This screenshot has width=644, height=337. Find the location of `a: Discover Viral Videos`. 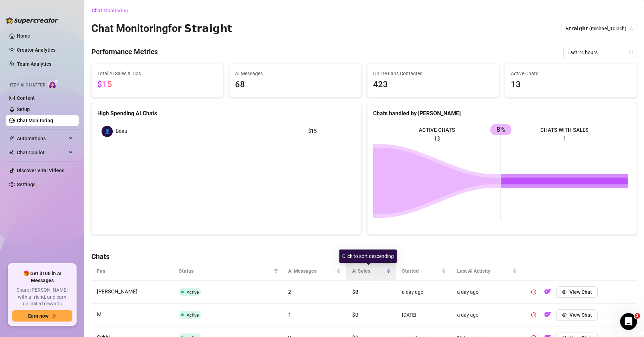

a: Discover Viral Videos is located at coordinates (40, 170).